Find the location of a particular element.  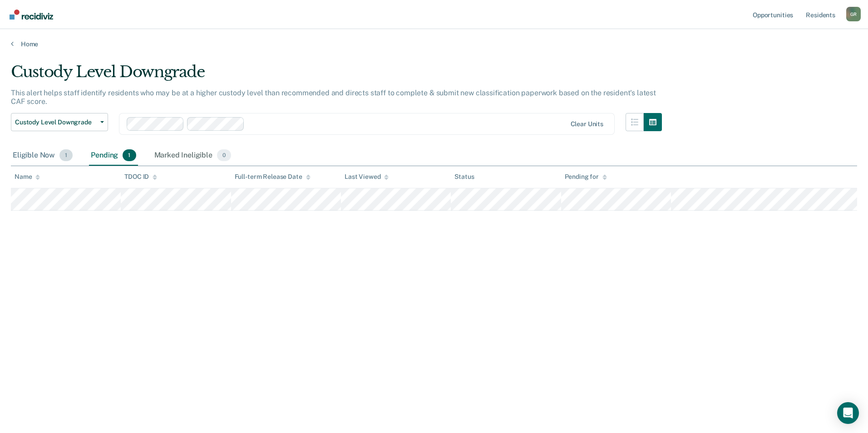

div: Open Intercom Messenger is located at coordinates (848, 413).